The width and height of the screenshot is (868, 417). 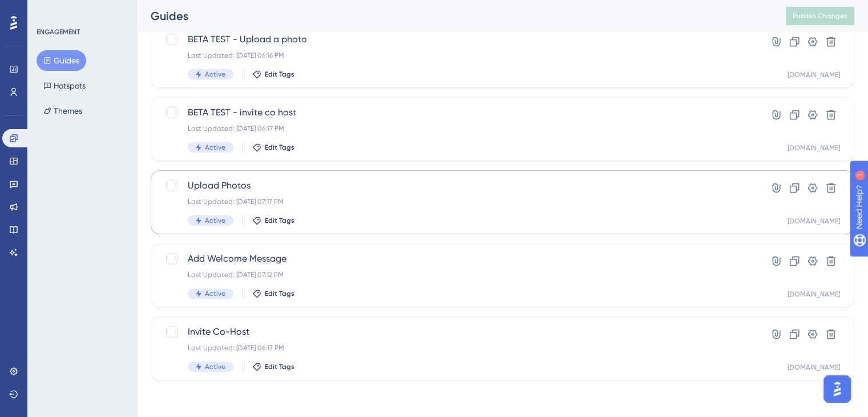 I want to click on img: launcher-image-alternative-text, so click(x=17, y=17).